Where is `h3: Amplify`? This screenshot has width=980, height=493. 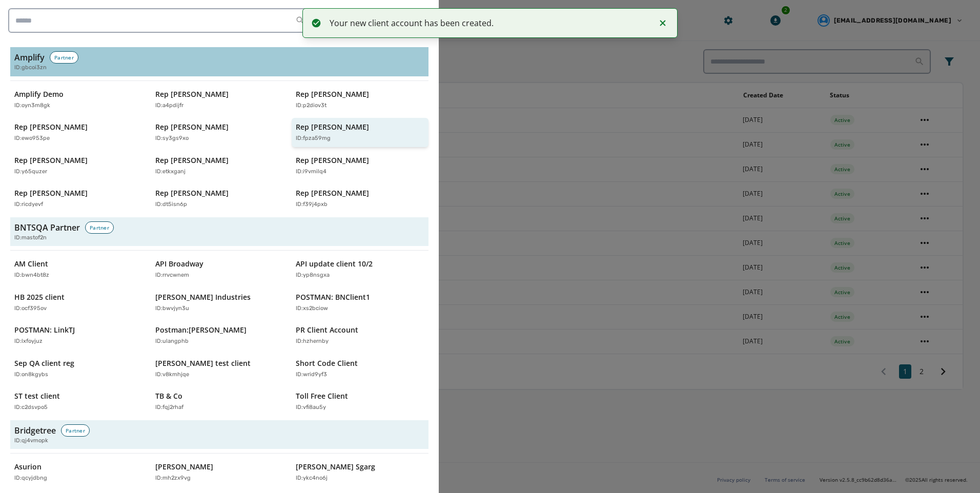 h3: Amplify is located at coordinates (29, 57).